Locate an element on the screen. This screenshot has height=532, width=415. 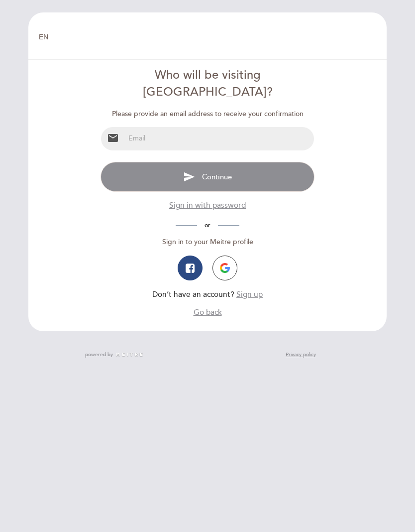
button: send Continue is located at coordinates (207, 177).